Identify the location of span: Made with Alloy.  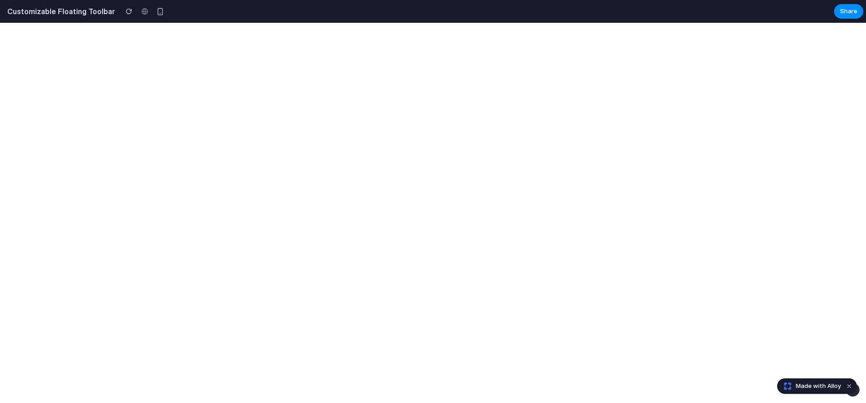
(818, 386).